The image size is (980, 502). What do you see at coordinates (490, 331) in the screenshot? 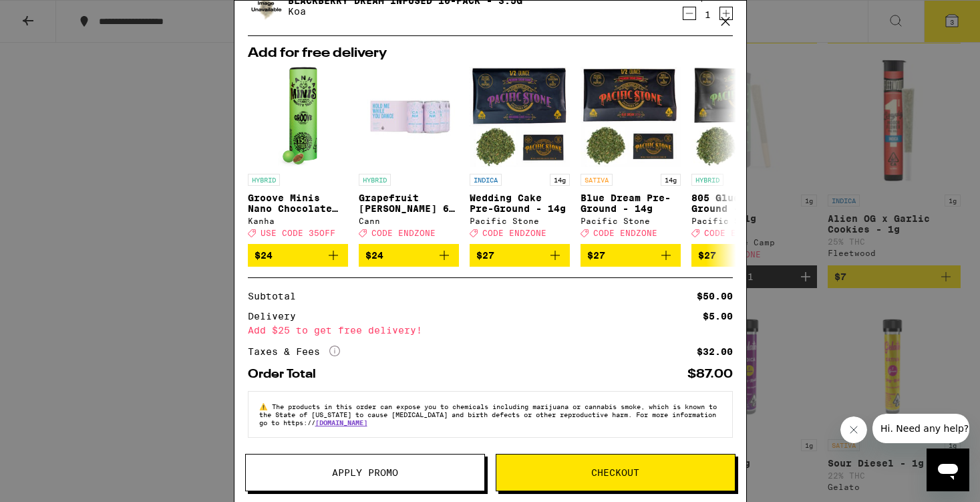
I see `div: Add $25 to get free delivery!` at bounding box center [490, 331].